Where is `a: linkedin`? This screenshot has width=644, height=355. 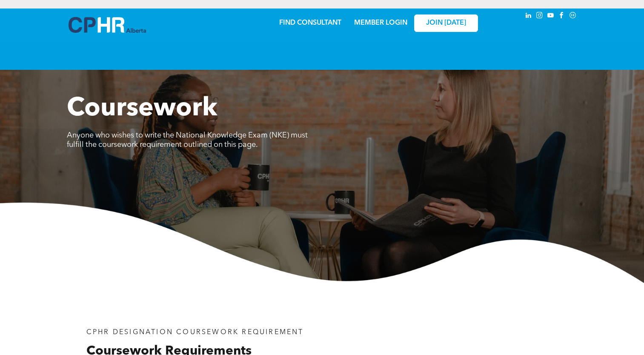 a: linkedin is located at coordinates (528, 16).